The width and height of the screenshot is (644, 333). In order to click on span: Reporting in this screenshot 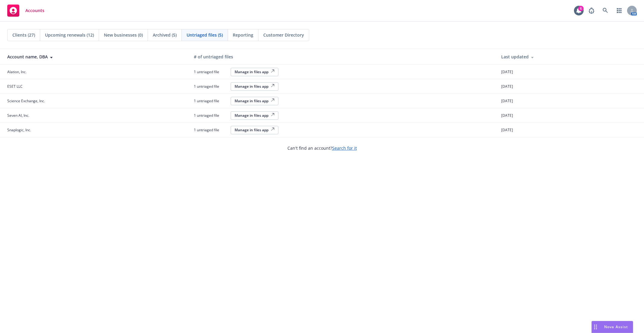, I will do `click(243, 35)`.